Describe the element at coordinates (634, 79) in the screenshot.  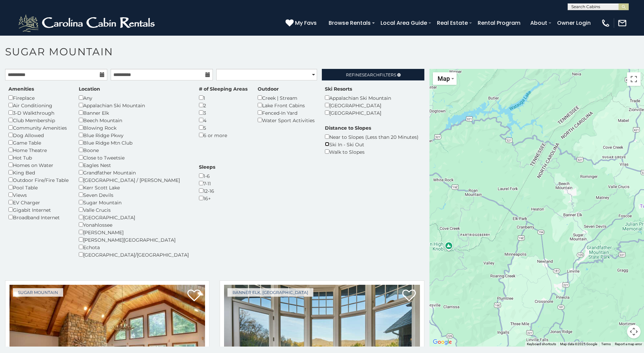
I see `button: Toggle fullscreen view` at that location.